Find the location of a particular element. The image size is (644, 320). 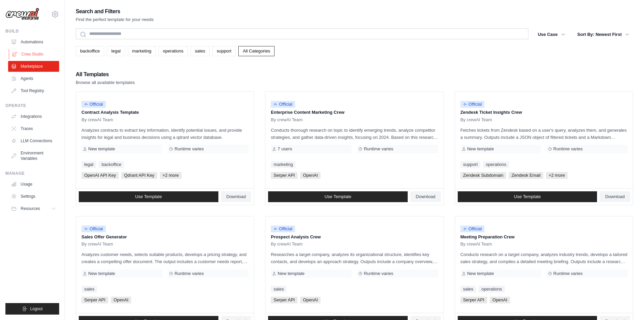

a: Marketplace is located at coordinates (33, 66).